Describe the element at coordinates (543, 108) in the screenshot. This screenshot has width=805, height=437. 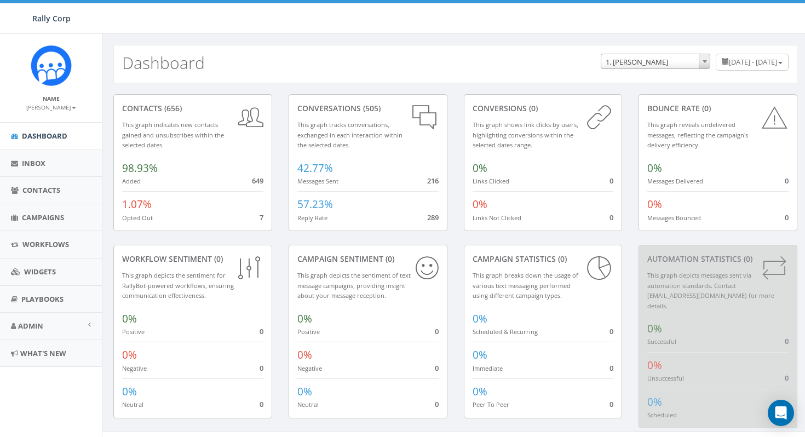
I see `div: conversions` at that location.